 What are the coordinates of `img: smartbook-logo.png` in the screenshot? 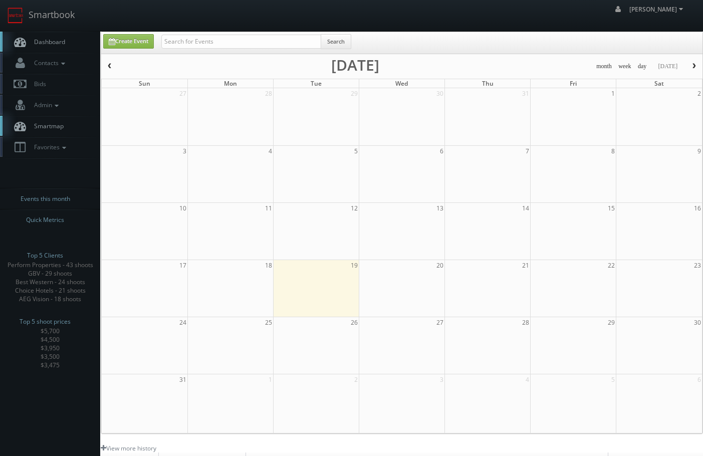 It's located at (16, 16).